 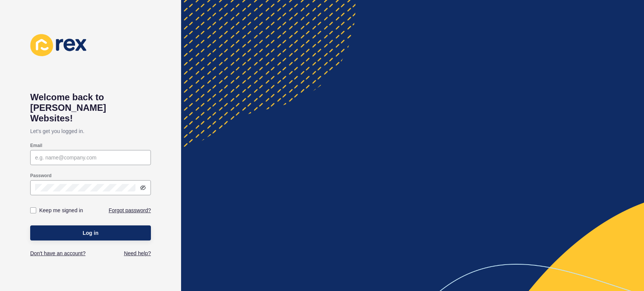 I want to click on label: Password, so click(x=41, y=176).